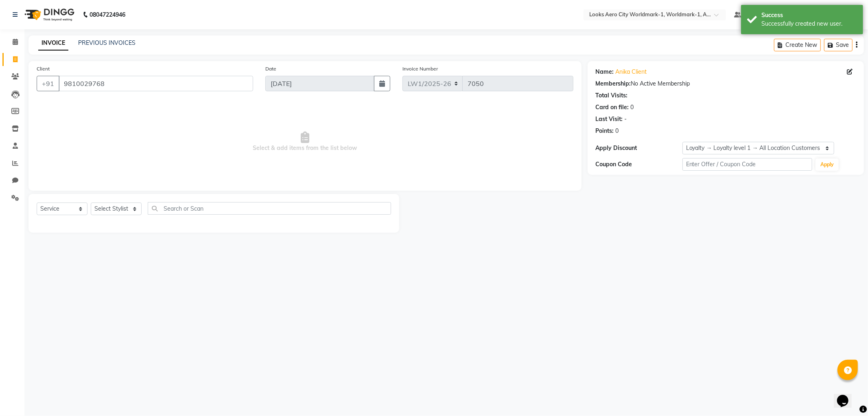 The image size is (868, 416). I want to click on div: Points:, so click(605, 131).